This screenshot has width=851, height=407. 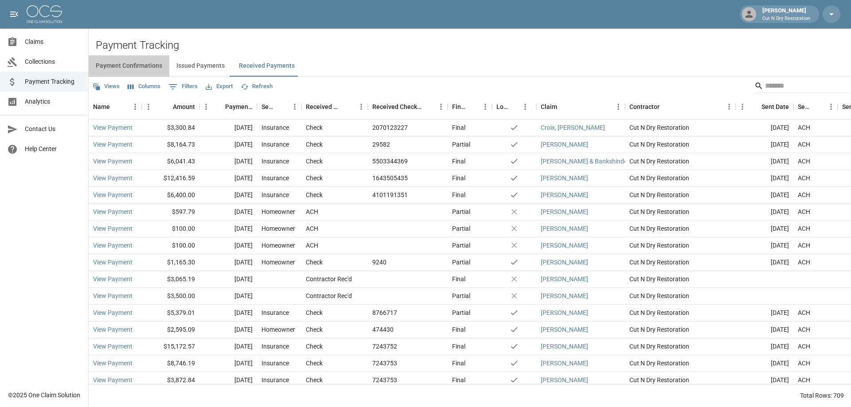 What do you see at coordinates (324, 107) in the screenshot?
I see `div: Received Method` at bounding box center [324, 107].